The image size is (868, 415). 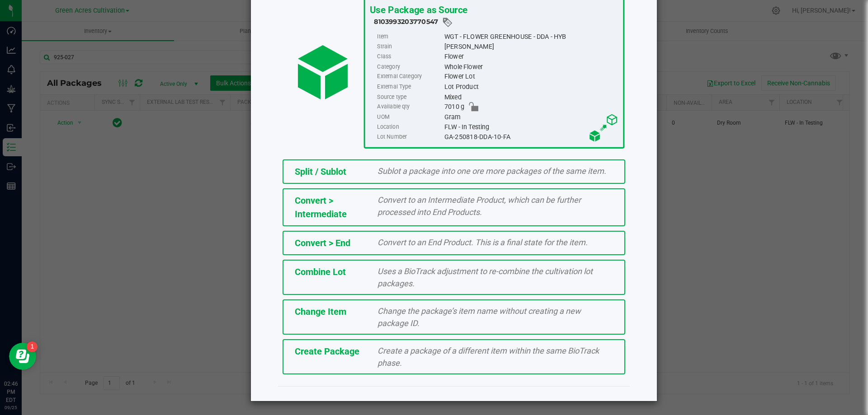 I want to click on div: WGT - FLOWER GREENHOUSE - DDA - HYB, so click(x=531, y=36).